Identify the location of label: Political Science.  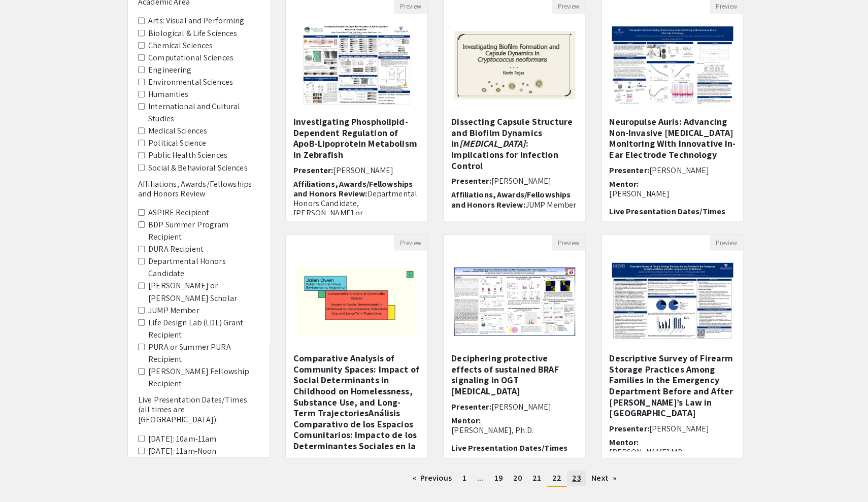
(177, 145).